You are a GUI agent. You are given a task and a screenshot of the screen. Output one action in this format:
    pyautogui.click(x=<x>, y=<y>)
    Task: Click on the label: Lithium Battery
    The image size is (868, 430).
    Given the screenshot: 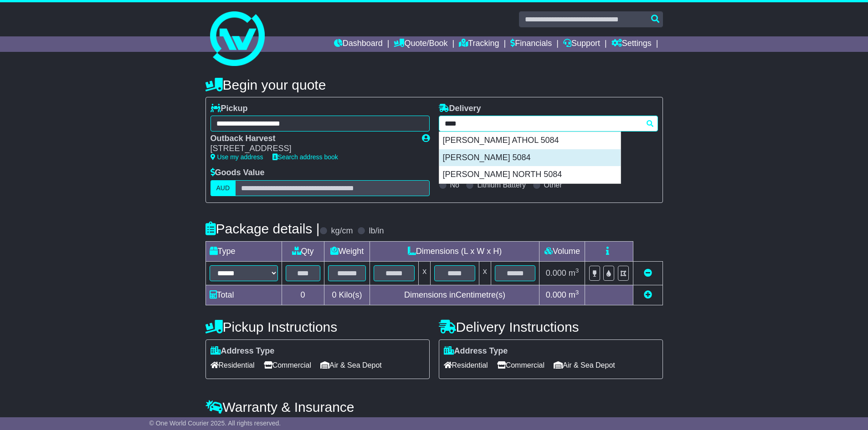 What is the action you would take?
    pyautogui.click(x=501, y=185)
    